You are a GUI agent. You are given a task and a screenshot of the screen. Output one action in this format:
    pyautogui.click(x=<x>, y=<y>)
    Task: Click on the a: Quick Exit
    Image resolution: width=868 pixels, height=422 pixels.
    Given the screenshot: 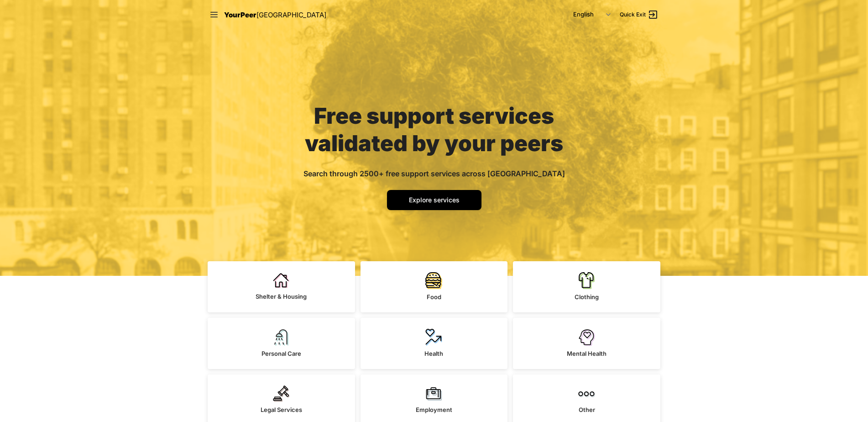 What is the action you would take?
    pyautogui.click(x=639, y=15)
    